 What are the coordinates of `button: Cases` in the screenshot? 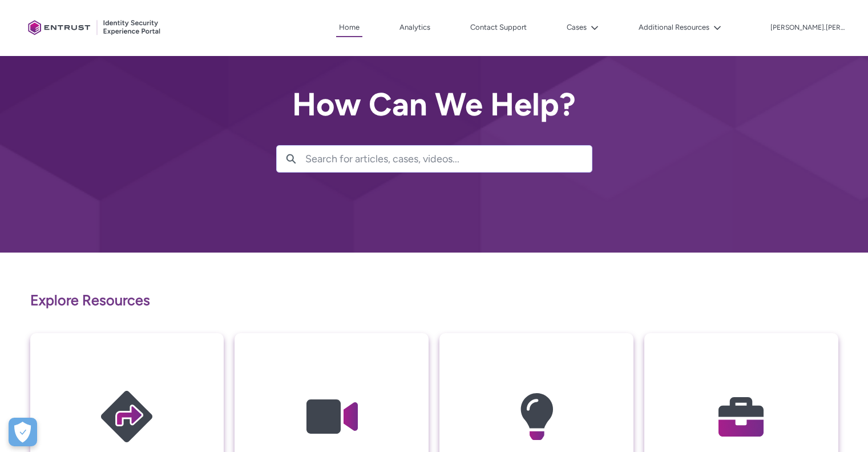 It's located at (582, 28).